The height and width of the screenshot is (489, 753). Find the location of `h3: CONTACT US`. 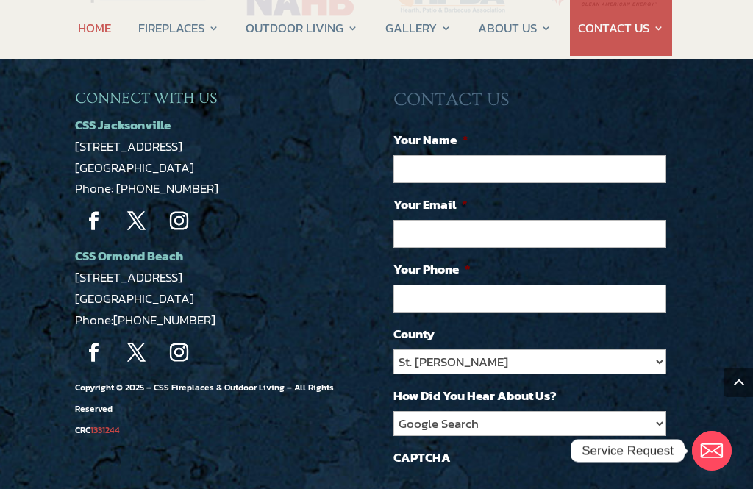

h3: CONTACT US is located at coordinates (535, 104).